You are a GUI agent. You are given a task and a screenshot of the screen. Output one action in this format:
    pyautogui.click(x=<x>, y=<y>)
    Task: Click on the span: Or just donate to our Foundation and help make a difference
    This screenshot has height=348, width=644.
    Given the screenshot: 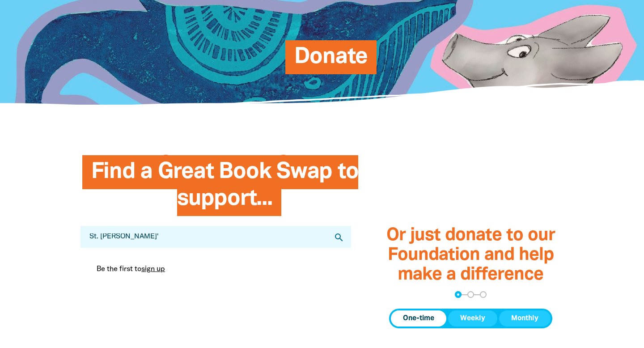 What is the action you would take?
    pyautogui.click(x=471, y=255)
    